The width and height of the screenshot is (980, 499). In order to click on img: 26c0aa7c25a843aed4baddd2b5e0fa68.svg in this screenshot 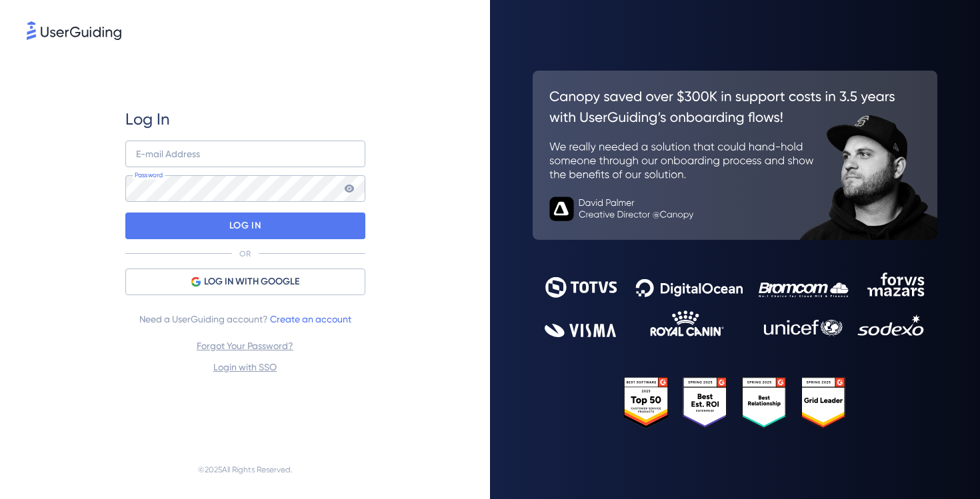, I will do `click(735, 155)`.